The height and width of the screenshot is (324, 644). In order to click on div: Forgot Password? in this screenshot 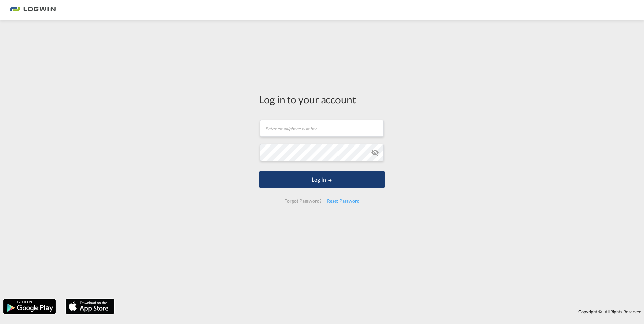, I will do `click(303, 201)`.